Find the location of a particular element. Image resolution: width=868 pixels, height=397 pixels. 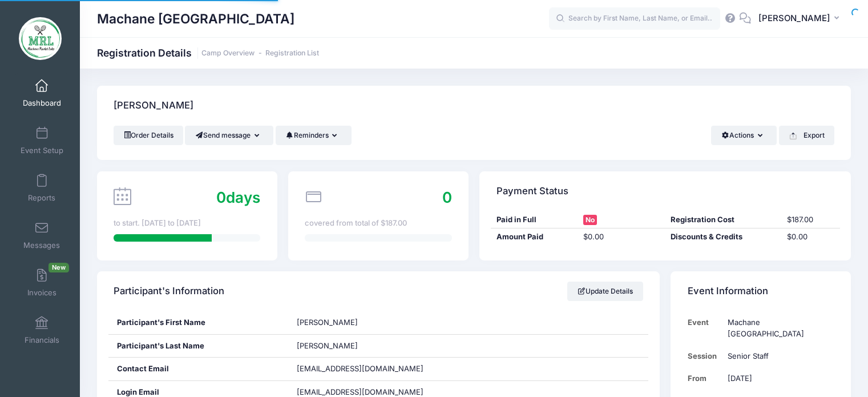

img: Machane Racket Lake is located at coordinates (40, 38).